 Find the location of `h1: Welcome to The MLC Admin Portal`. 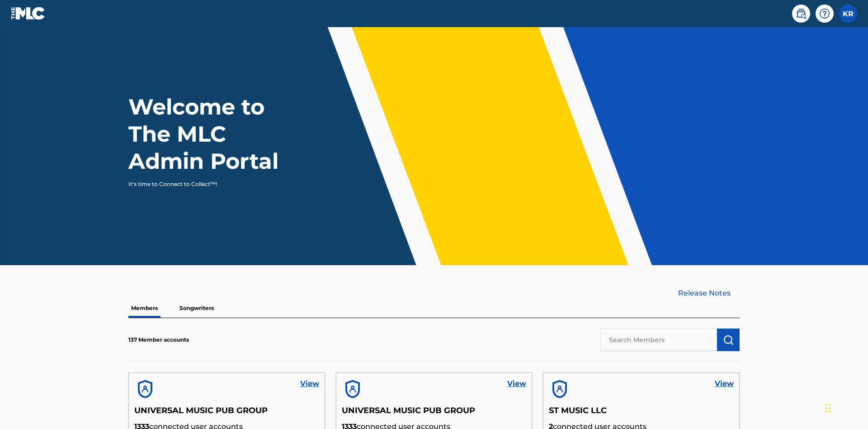

h1: Welcome to The MLC Admin Portal is located at coordinates (213, 134).